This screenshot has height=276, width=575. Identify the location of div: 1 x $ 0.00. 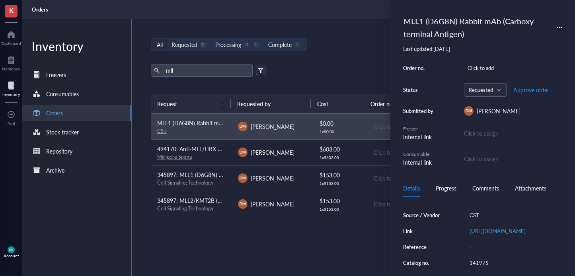
(340, 132).